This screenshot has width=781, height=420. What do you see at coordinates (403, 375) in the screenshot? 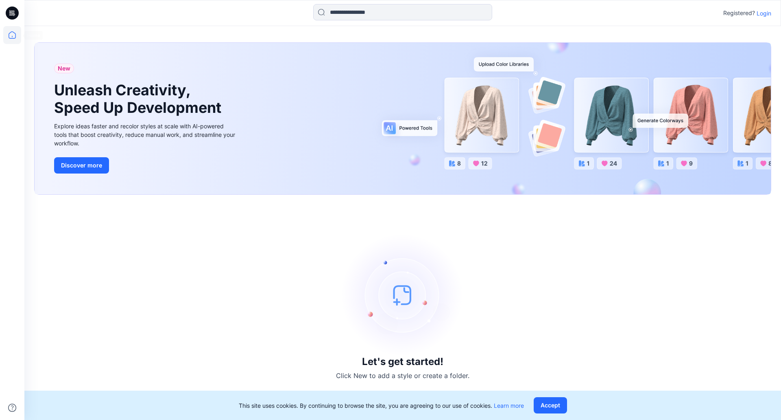
I see `p: Click New to add a style or create a folder.` at bounding box center [403, 375].